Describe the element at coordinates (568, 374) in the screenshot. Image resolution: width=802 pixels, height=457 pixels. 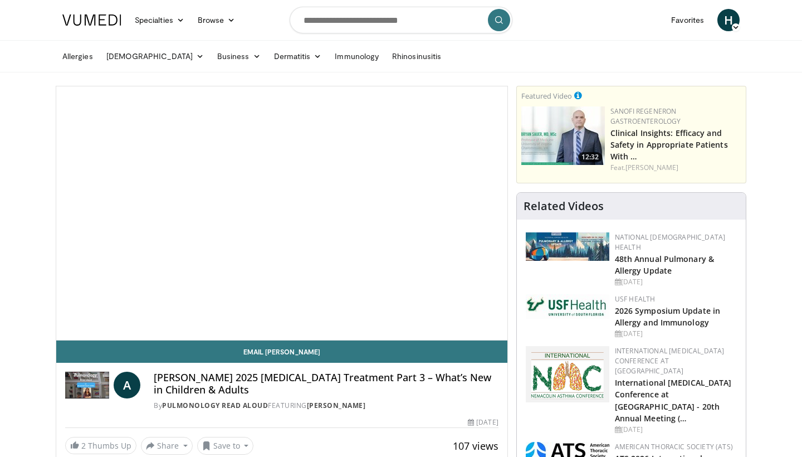
I see `img: 9485e4e4-7c5e-4f02-b036-ba13241ea18b.png.150x105_q85_autocrop_double_scale_upscale_version-0.2.png` at that location.